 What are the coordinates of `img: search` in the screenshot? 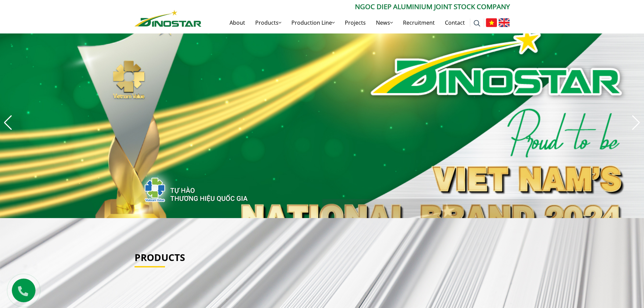 It's located at (477, 23).